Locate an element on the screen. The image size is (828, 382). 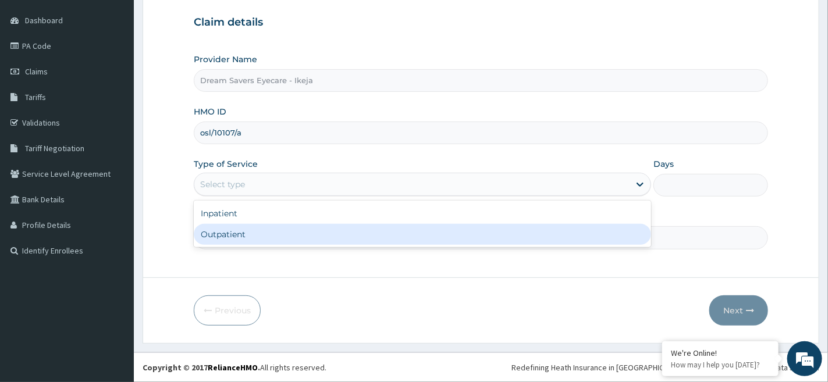
h3: Claim details is located at coordinates (480, 23).